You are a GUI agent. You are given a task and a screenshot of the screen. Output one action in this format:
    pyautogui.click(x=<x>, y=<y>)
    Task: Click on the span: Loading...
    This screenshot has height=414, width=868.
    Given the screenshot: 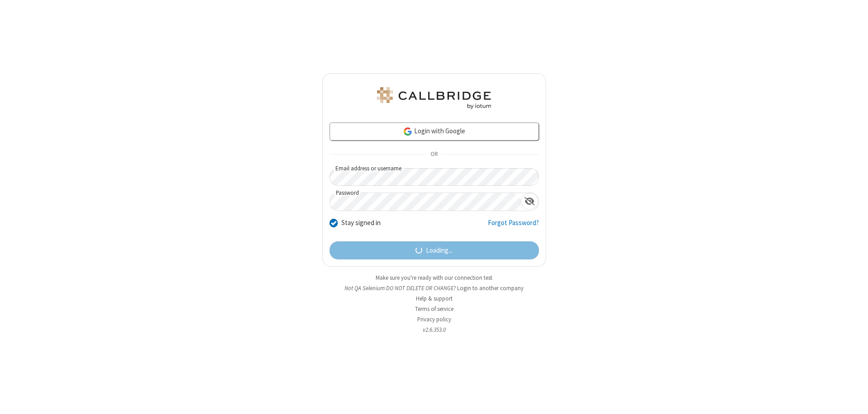 What is the action you would take?
    pyautogui.click(x=439, y=251)
    